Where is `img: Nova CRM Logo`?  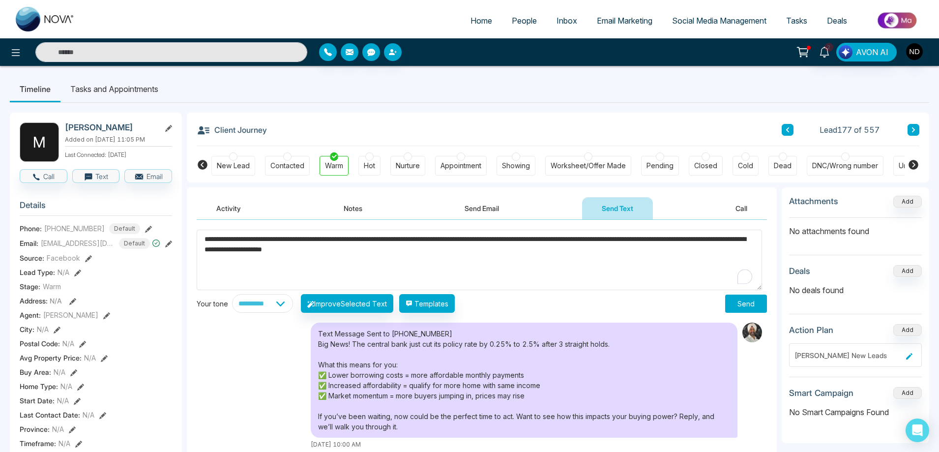
img: Nova CRM Logo is located at coordinates (45, 19).